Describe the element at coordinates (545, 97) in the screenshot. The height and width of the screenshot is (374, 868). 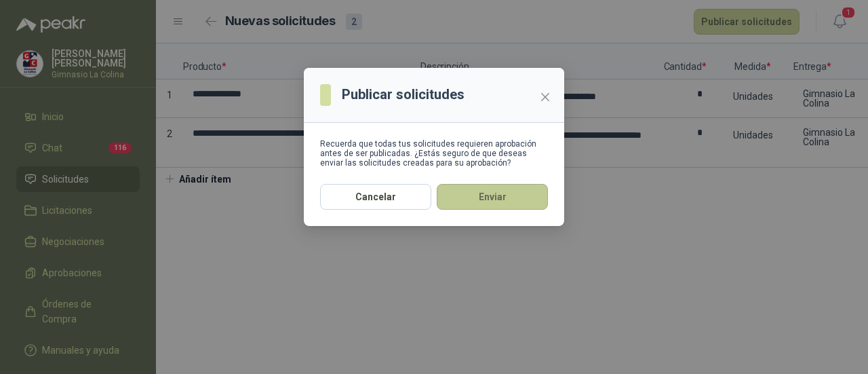
I see `span: close` at that location.